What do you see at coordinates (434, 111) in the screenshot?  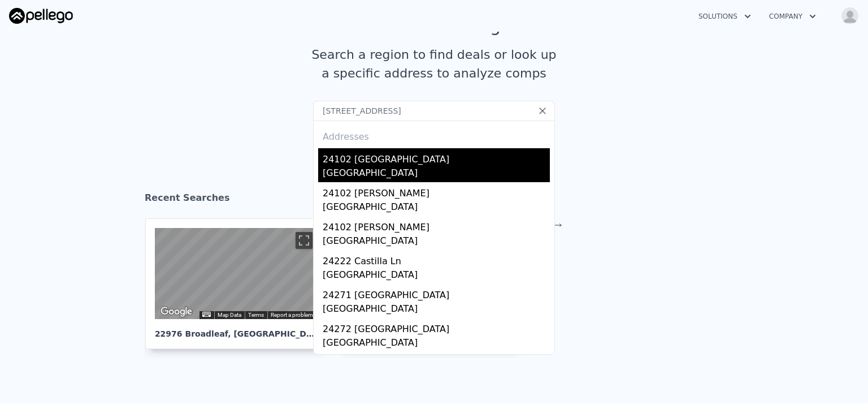 I see `input: Search an address or region...` at bounding box center [434, 111].